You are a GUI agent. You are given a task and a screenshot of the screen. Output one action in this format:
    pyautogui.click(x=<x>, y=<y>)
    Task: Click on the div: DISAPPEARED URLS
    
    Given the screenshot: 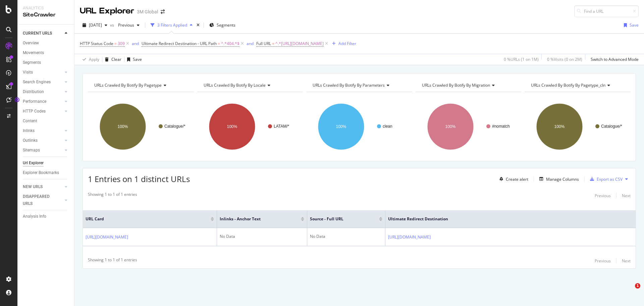 What is the action you would take?
    pyautogui.click(x=39, y=200)
    